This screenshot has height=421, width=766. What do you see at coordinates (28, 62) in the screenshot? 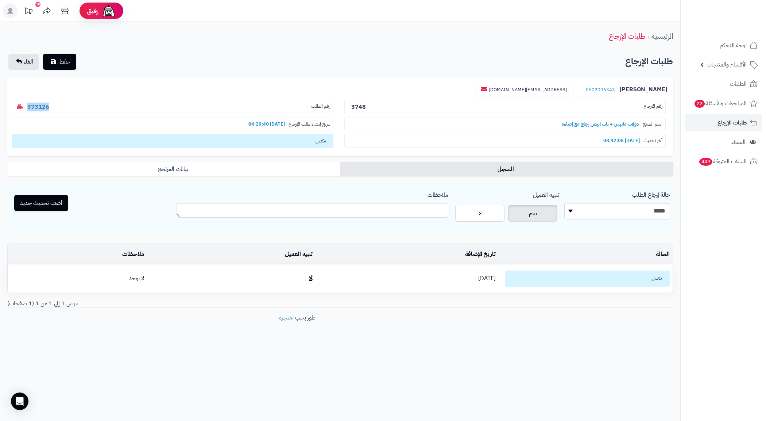
I see `span: الغاء` at bounding box center [28, 62].